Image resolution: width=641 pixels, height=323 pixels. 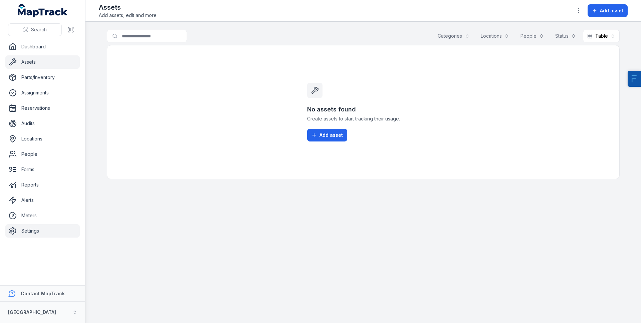 I want to click on a: Reservations, so click(x=42, y=108).